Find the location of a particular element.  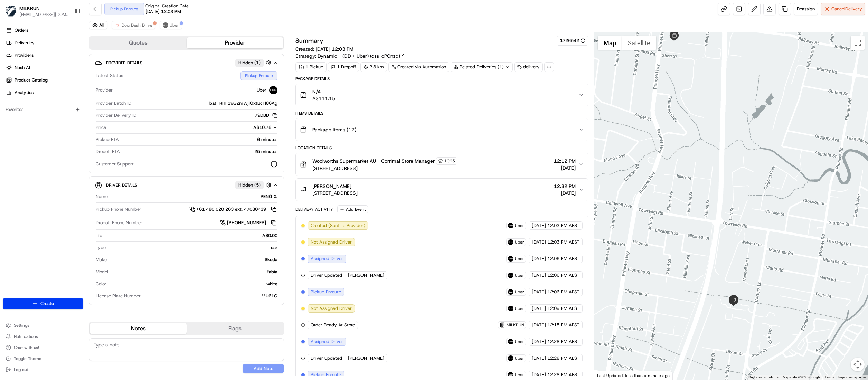

a: Open this area in Google Maps (opens a new window) is located at coordinates (608, 375).